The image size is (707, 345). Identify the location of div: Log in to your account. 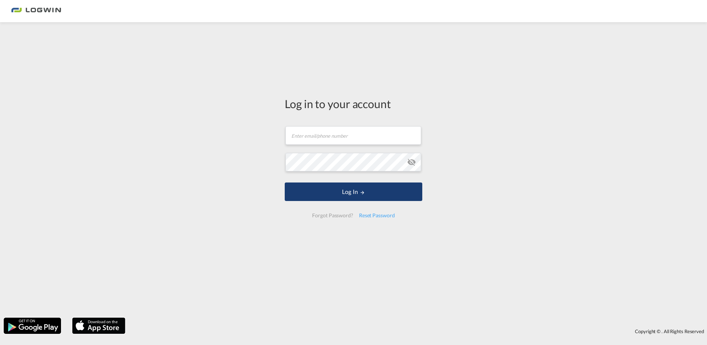
(353, 104).